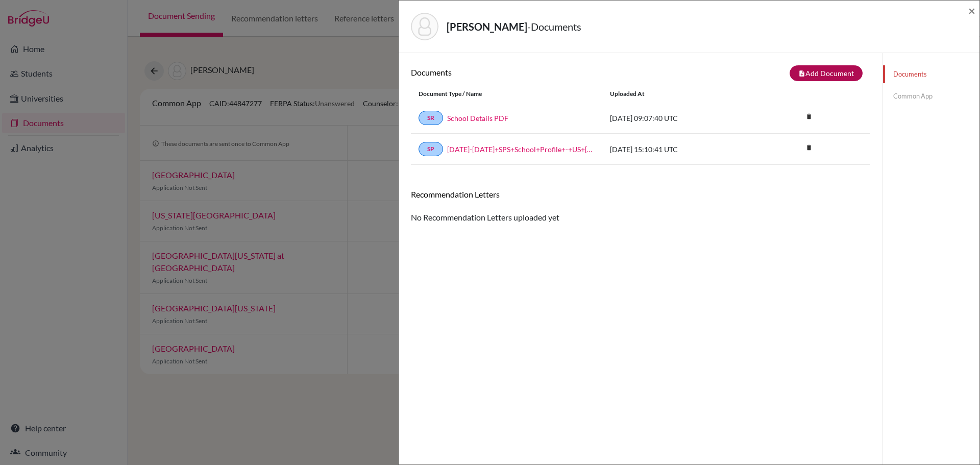 Image resolution: width=980 pixels, height=465 pixels. What do you see at coordinates (554, 27) in the screenshot?
I see `span: - Documents` at bounding box center [554, 27].